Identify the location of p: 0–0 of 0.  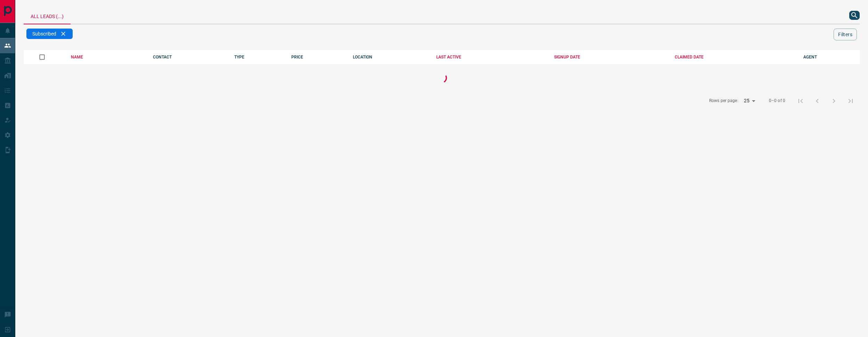
(777, 100).